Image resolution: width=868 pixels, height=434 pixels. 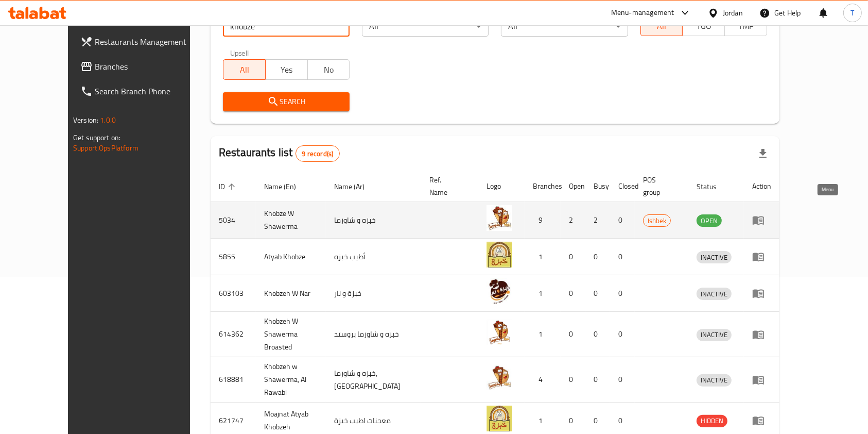 What do you see at coordinates (660, 186) in the screenshot?
I see `span: POS group` at bounding box center [660, 186].